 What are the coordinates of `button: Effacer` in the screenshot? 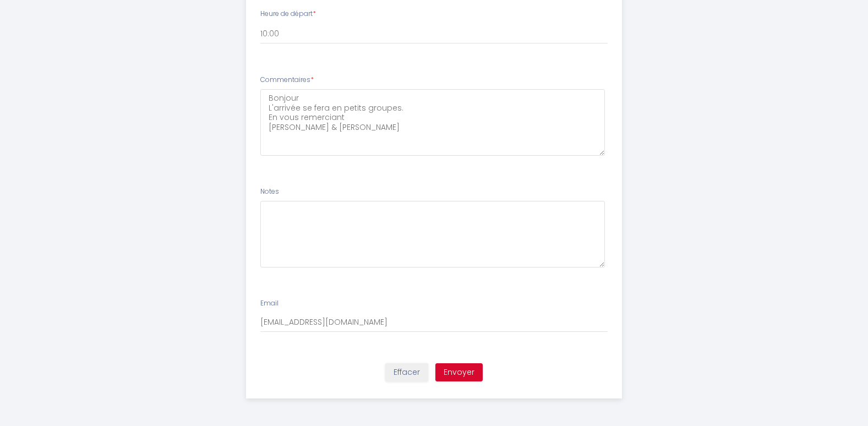 It's located at (407, 373).